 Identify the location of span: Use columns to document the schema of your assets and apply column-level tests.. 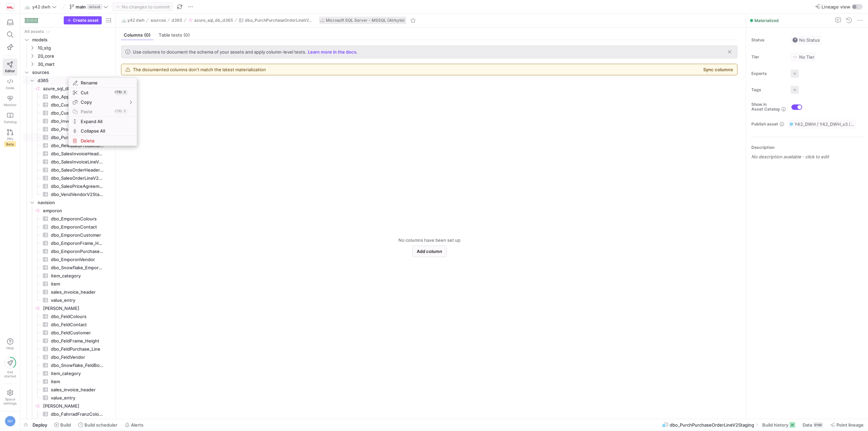
(220, 52).